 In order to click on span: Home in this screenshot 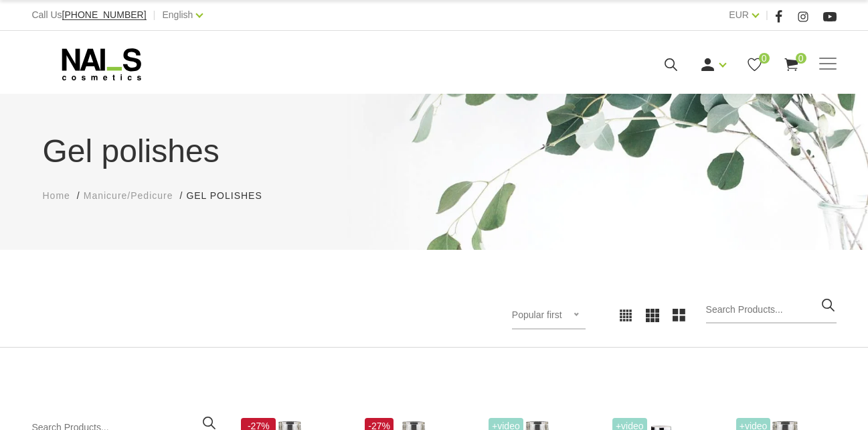, I will do `click(56, 196)`.